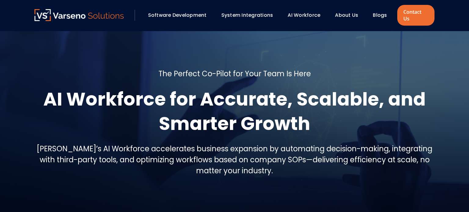  What do you see at coordinates (180, 15) in the screenshot?
I see `div: Software Development` at bounding box center [180, 15].